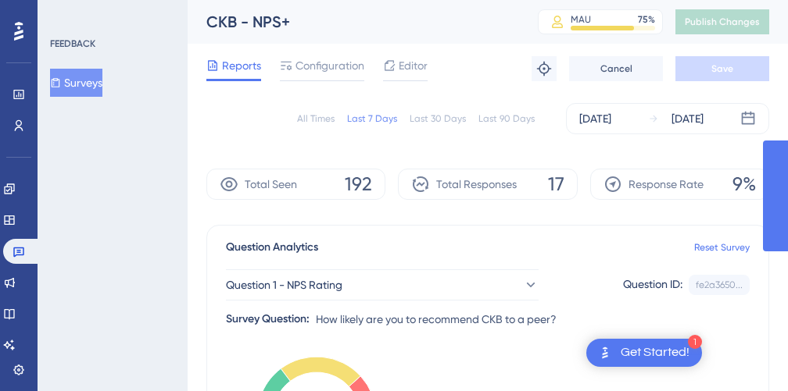 The height and width of the screenshot is (391, 788). I want to click on div: All Times, so click(316, 119).